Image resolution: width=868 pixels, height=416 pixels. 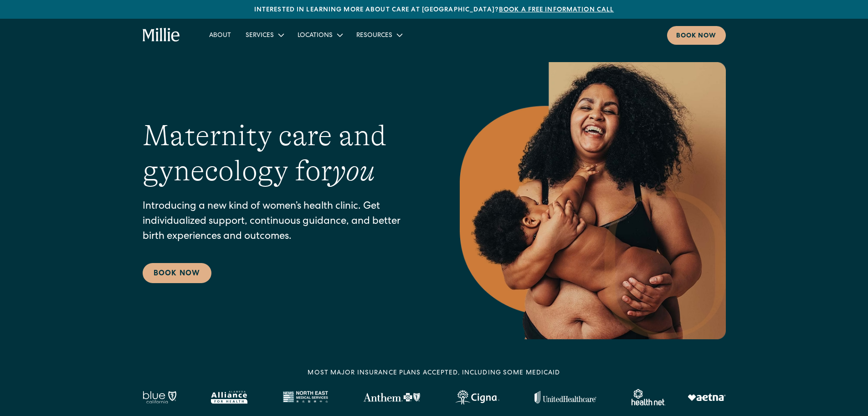 I want to click on em: you, so click(x=354, y=170).